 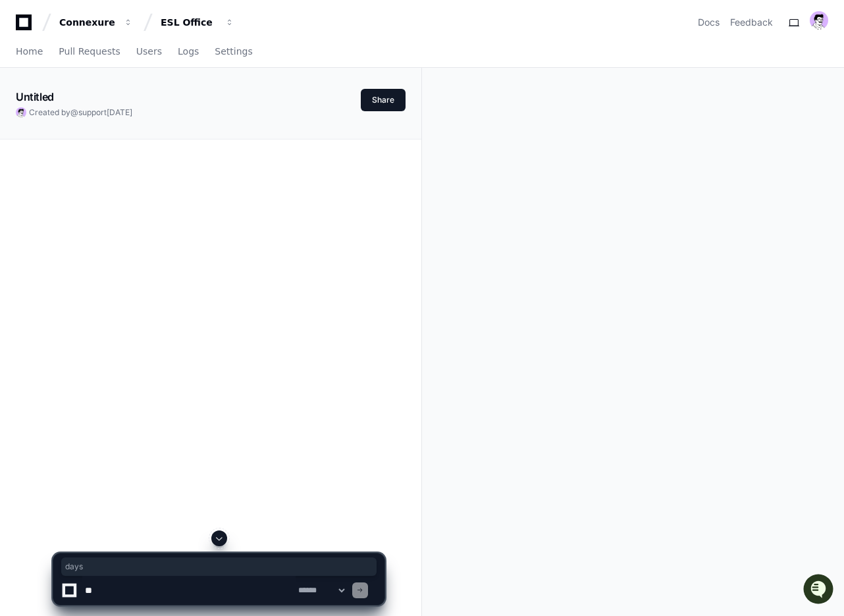 I want to click on button: Start new chat, so click(x=232, y=110).